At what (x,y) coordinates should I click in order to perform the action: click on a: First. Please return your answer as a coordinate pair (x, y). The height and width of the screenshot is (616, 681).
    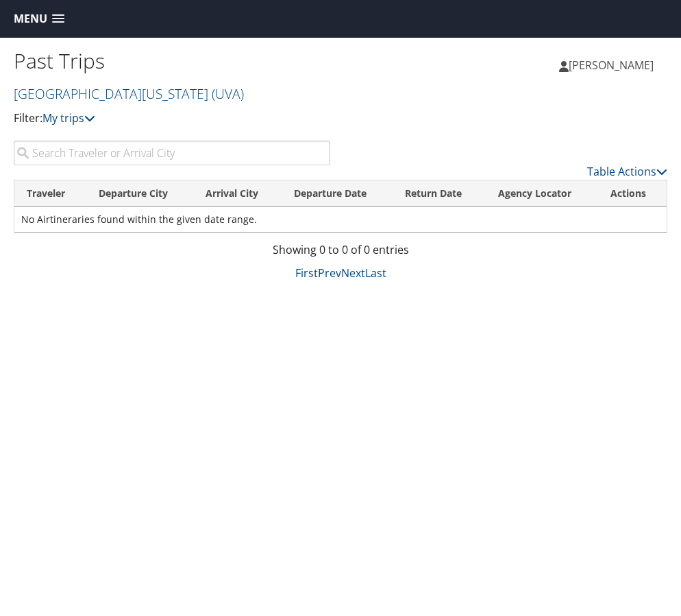
    Looking at the image, I should click on (306, 273).